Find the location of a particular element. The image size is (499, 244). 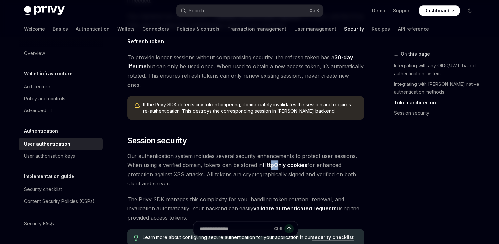

button: Toggle Advanced section is located at coordinates (61, 110).